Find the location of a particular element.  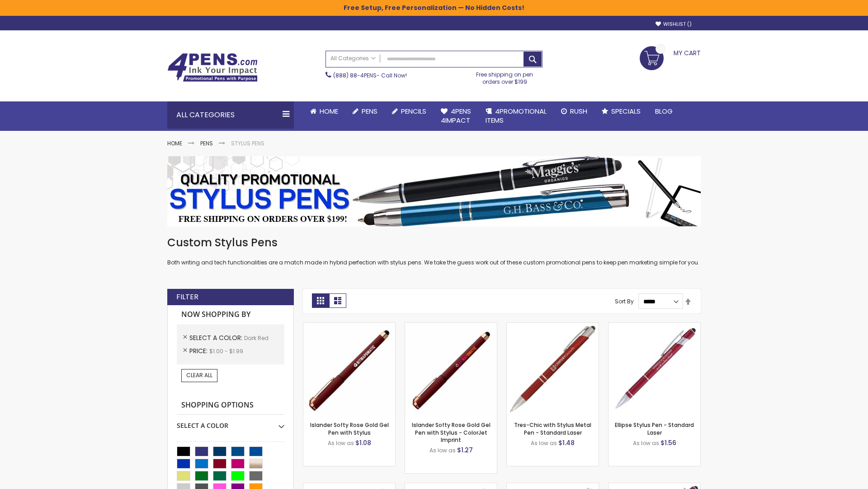

img: Islander Softy Rose Gold Gel Pen with Stylus - ColorJet Imprint-Dark Red is located at coordinates (451, 369).